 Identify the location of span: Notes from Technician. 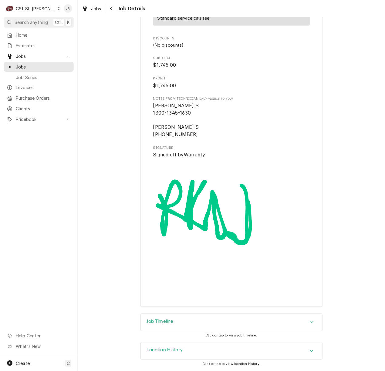
(232, 99).